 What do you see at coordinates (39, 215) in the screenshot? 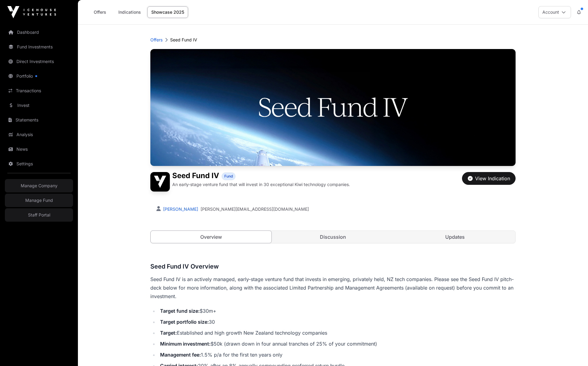
I see `a: Staff Portal` at bounding box center [39, 215].